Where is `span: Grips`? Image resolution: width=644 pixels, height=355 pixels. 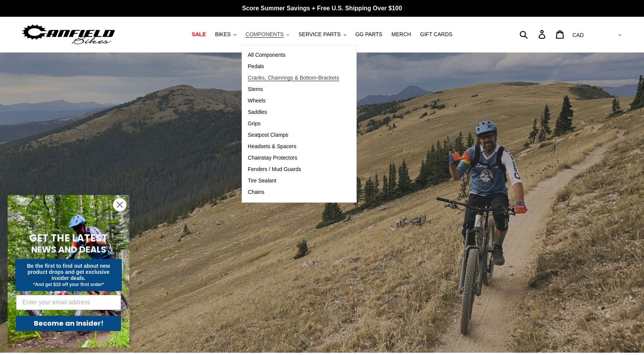
span: Grips is located at coordinates (254, 123).